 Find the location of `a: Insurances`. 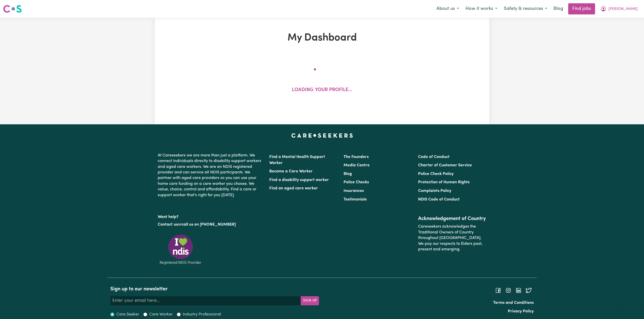

a: Insurances is located at coordinates (354, 191).